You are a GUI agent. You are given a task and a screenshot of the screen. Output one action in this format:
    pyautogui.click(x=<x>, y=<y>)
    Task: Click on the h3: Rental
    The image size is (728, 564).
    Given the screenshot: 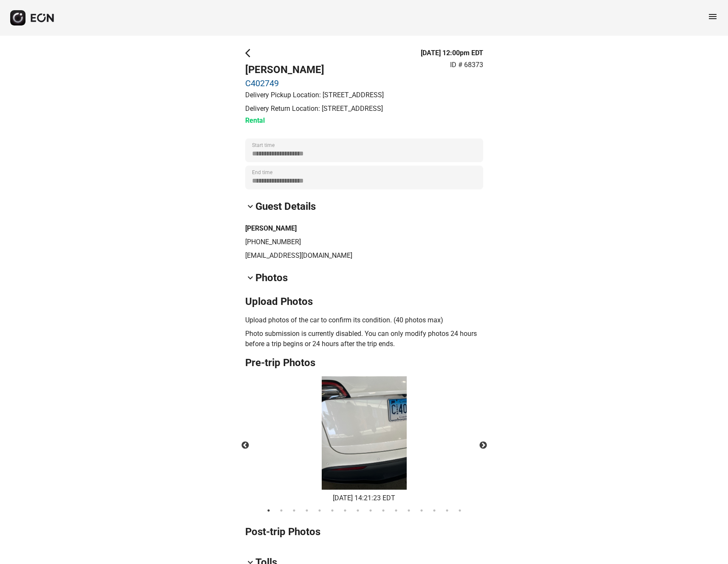 What is the action you would take?
    pyautogui.click(x=314, y=121)
    